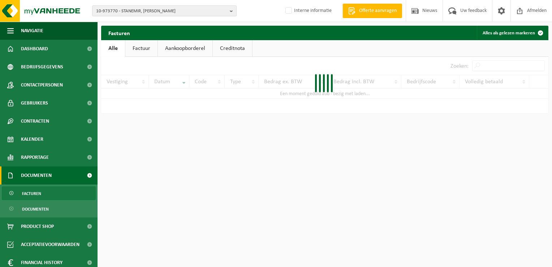 This screenshot has width=552, height=267. Describe the element at coordinates (32, 139) in the screenshot. I see `span: Kalender` at that location.